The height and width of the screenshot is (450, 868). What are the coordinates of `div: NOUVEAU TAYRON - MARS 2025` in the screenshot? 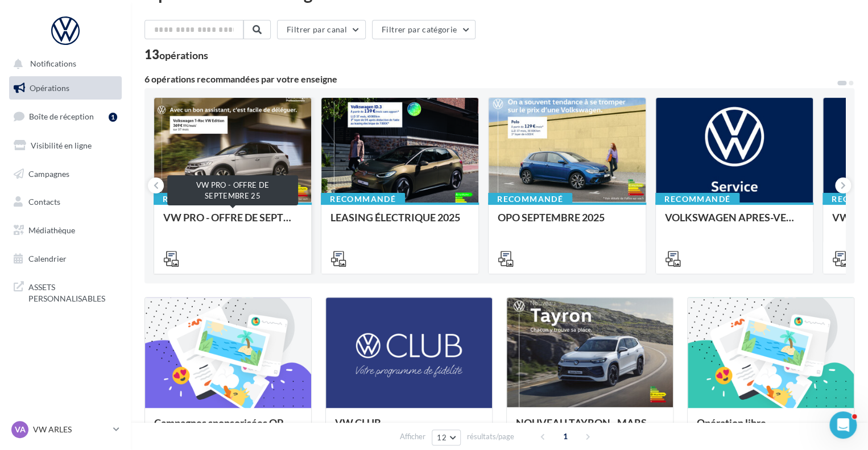 It's located at (590, 429).